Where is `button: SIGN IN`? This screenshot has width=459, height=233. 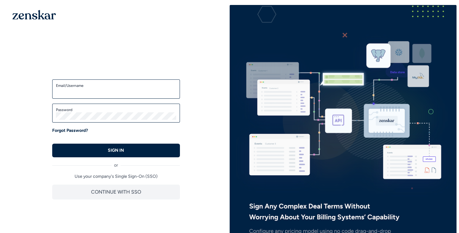
button: SIGN IN is located at coordinates (116, 151).